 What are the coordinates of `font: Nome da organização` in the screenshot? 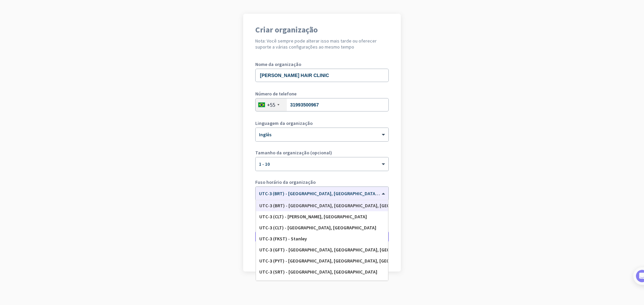 It's located at (278, 64).